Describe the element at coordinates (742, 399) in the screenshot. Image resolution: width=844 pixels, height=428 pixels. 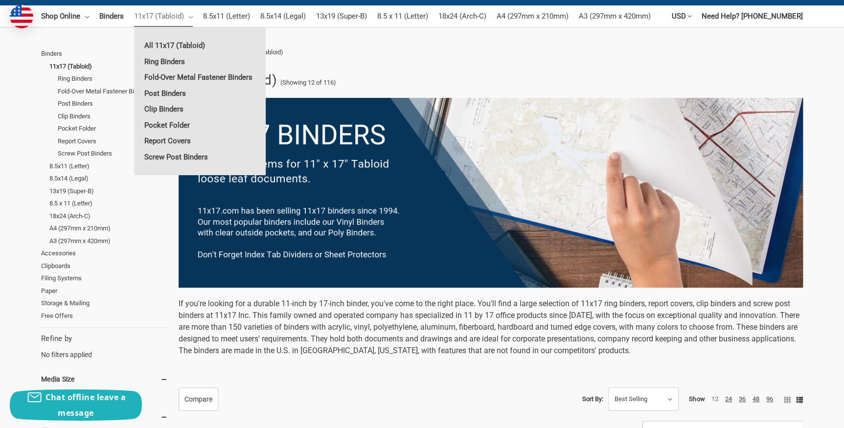
I see `a: 36` at that location.